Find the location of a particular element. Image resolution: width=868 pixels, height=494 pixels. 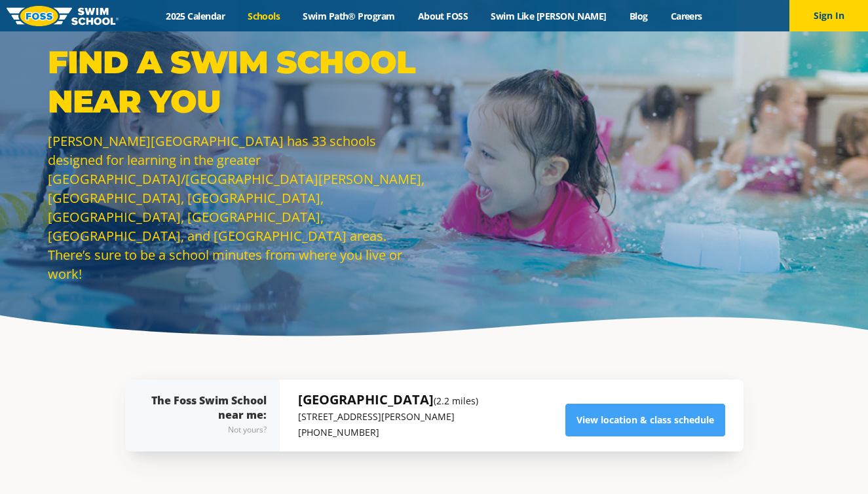

img: FOSS Swim School Logo is located at coordinates (62, 16).